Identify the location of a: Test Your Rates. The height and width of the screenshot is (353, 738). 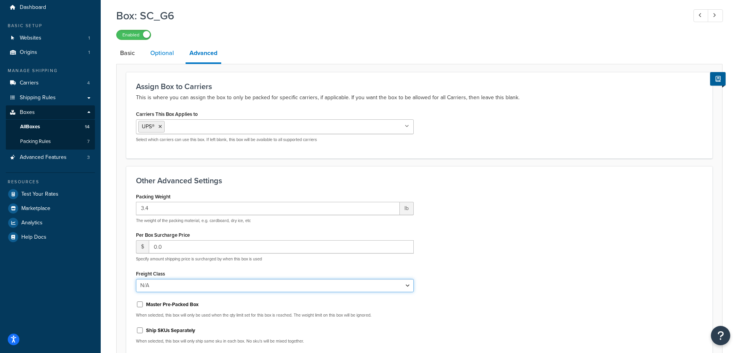
(50, 194).